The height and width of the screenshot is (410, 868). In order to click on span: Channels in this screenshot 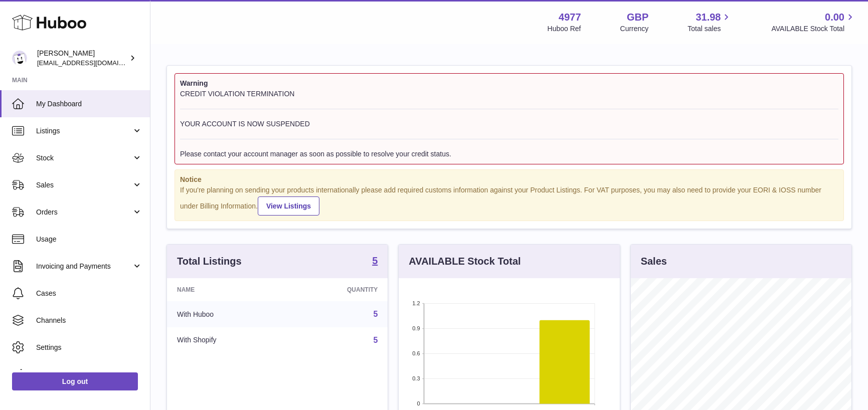, I will do `click(90, 320)`.